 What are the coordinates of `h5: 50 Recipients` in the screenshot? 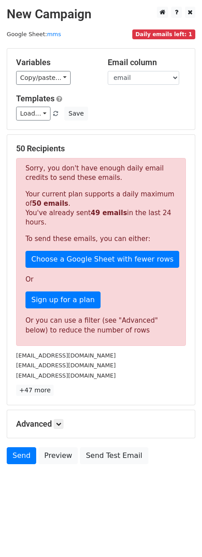 It's located at (101, 149).